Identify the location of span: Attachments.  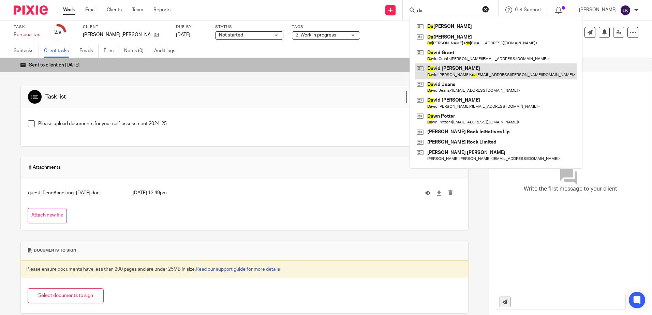
(44, 168).